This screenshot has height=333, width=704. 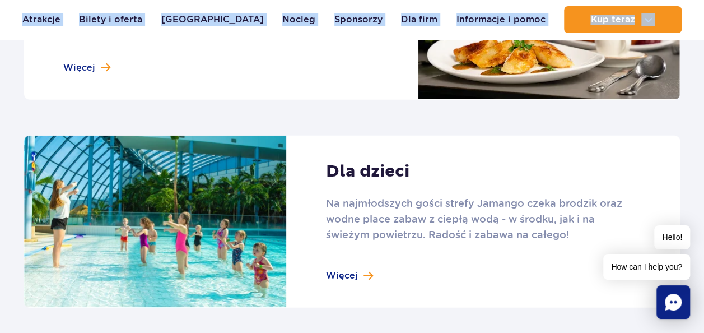 I want to click on div: Chat, so click(x=673, y=302).